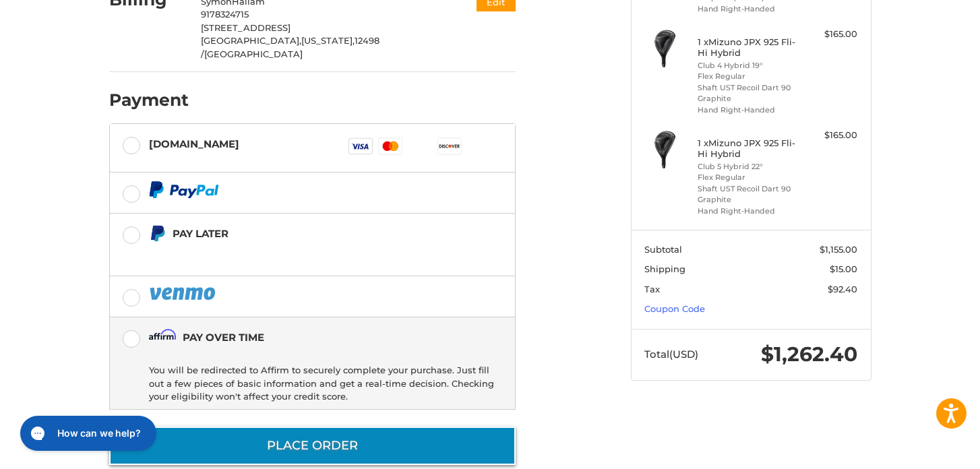 This screenshot has width=980, height=469. What do you see at coordinates (749, 65) in the screenshot?
I see `li: Club 4 Hybrid 19°` at bounding box center [749, 65].